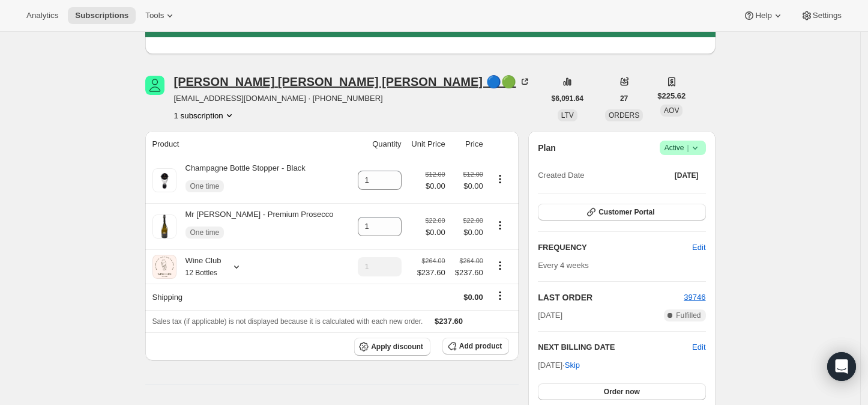  I want to click on button: Help, so click(763, 15).